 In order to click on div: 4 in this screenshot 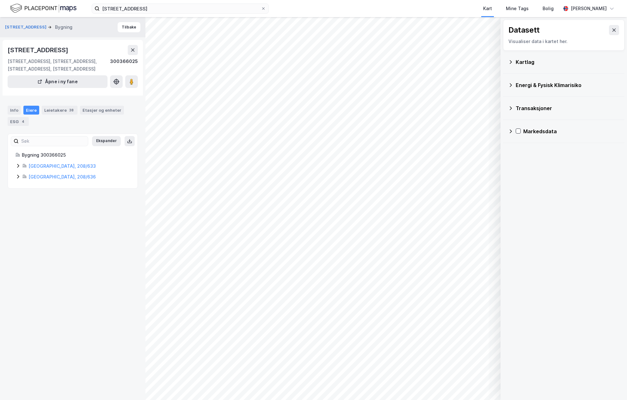, I will do `click(23, 121)`.